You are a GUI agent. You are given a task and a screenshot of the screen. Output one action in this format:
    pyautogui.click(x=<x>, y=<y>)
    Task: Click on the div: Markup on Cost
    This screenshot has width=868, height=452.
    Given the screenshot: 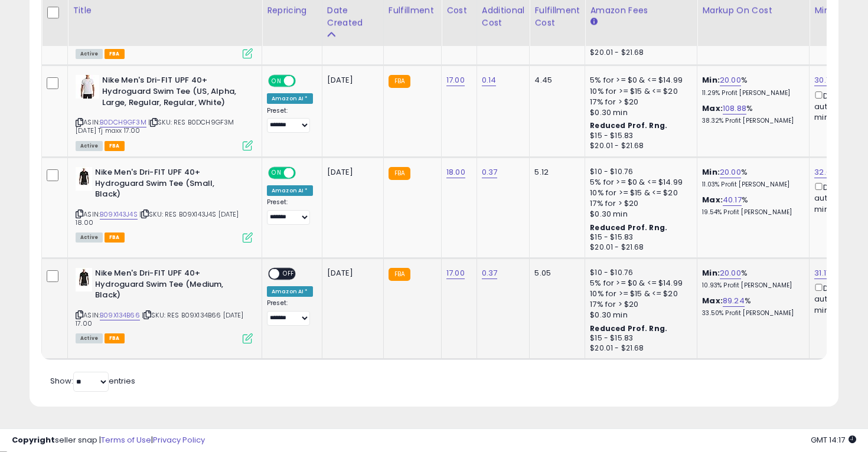 What is the action you would take?
    pyautogui.click(x=753, y=10)
    